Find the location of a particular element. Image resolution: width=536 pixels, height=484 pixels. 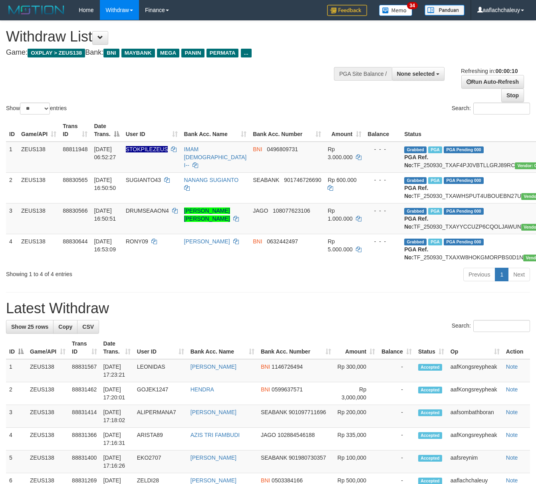

td: aafKongsreypheak is located at coordinates (475, 439).